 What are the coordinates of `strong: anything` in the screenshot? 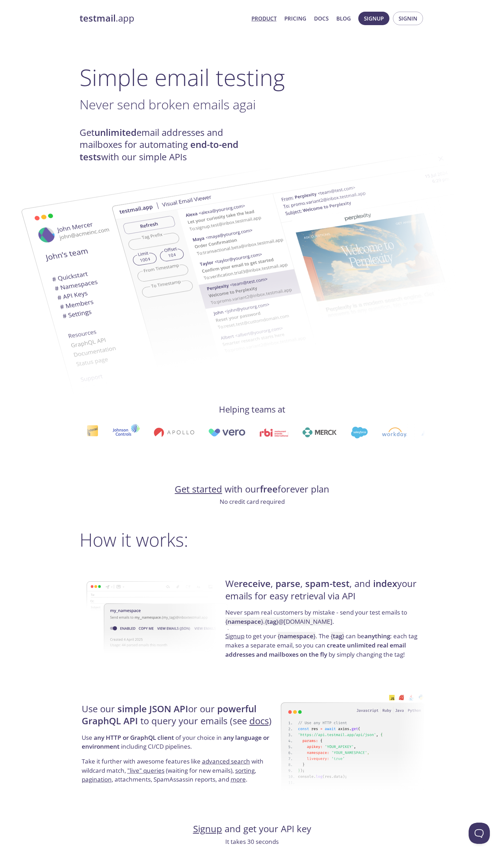 It's located at (377, 636).